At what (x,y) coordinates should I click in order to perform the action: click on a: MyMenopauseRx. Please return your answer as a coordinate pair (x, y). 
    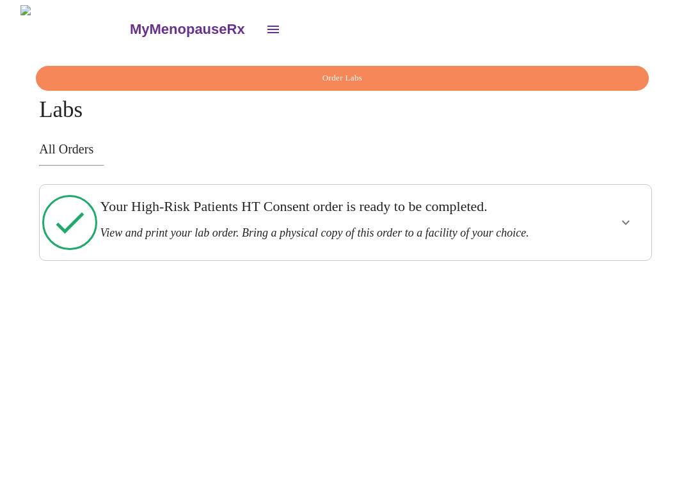
    Looking at the image, I should click on (193, 29).